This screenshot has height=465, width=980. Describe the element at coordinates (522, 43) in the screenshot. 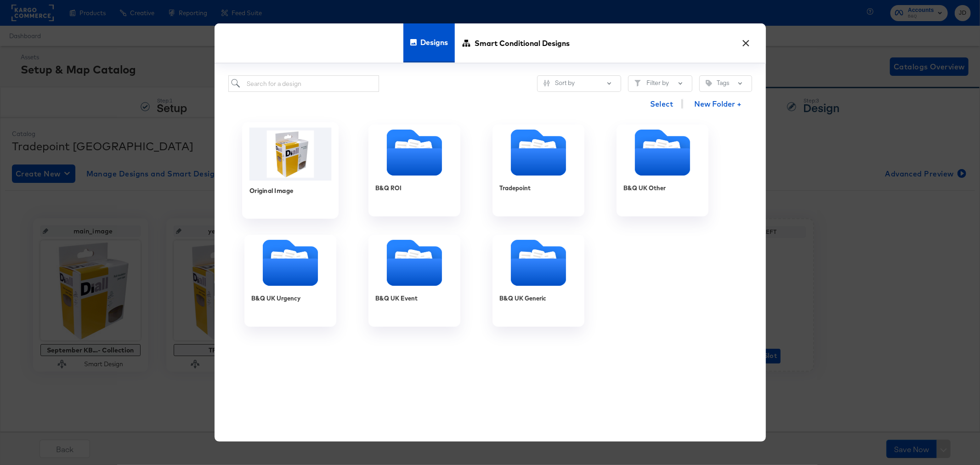

I see `span: Smart Conditional Designs` at that location.